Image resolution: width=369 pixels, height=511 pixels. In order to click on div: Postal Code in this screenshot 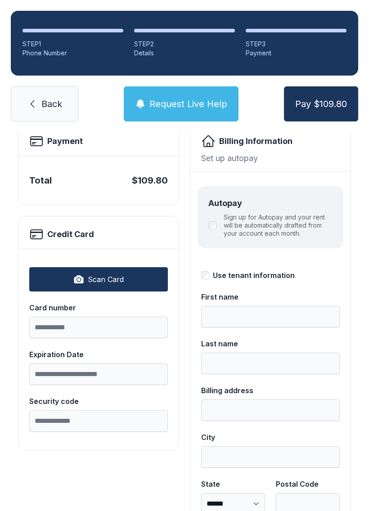, I will do `click(308, 484)`.